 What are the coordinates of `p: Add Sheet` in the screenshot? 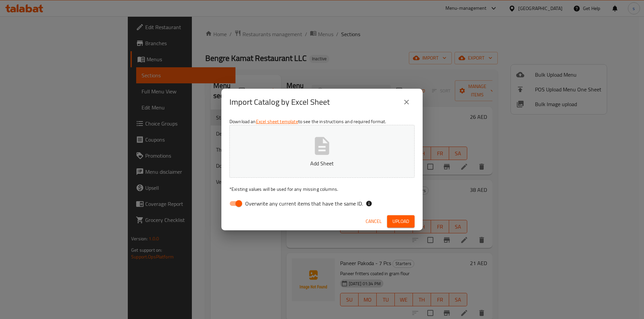 It's located at (322, 163).